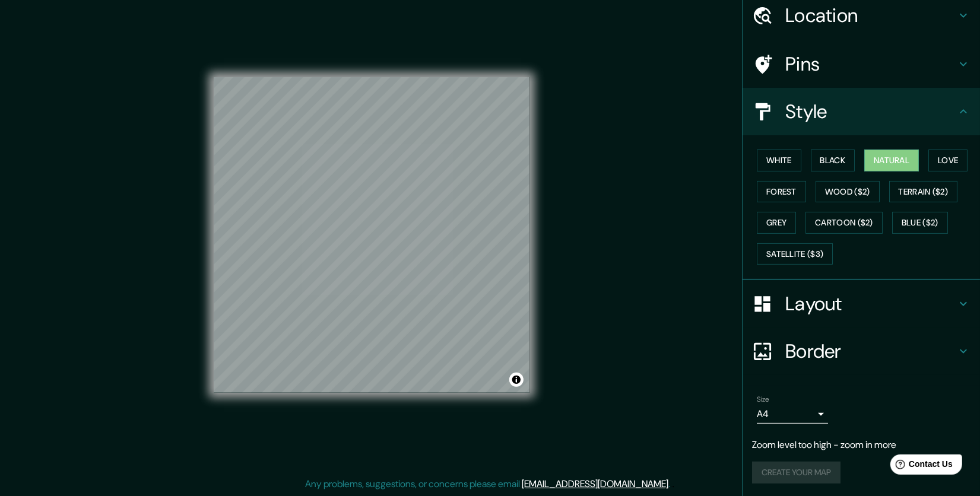 This screenshot has height=496, width=980. I want to click on div: Style, so click(861, 111).